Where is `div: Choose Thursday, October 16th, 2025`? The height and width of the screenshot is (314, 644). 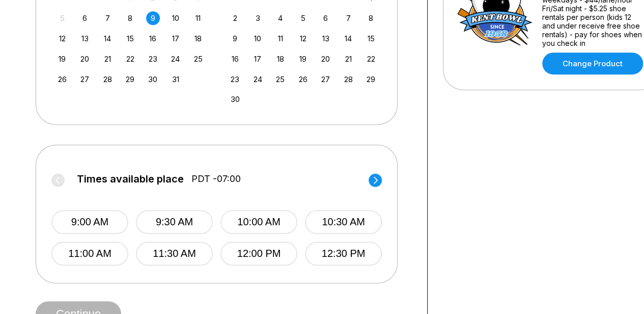
div: Choose Thursday, October 16th, 2025 is located at coordinates (153, 38).